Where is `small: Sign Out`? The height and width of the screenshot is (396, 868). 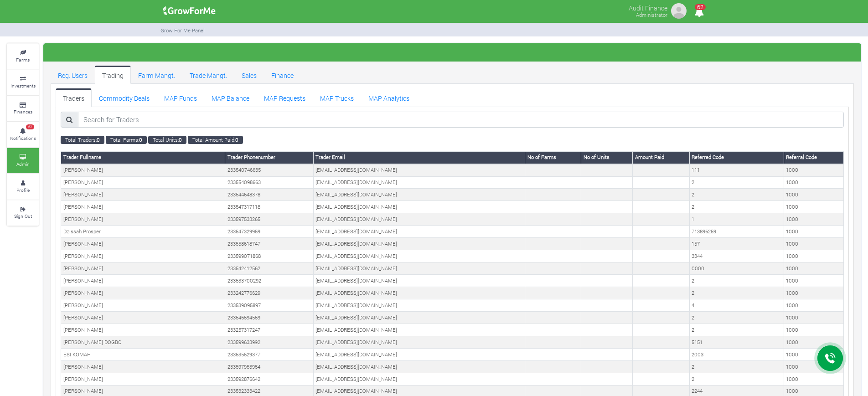 small: Sign Out is located at coordinates (23, 216).